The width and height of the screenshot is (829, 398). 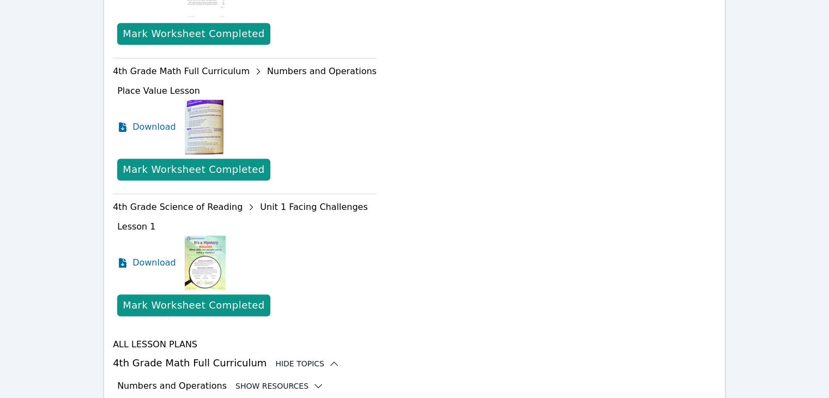 I want to click on h3: Numbers and Operations, so click(x=172, y=386).